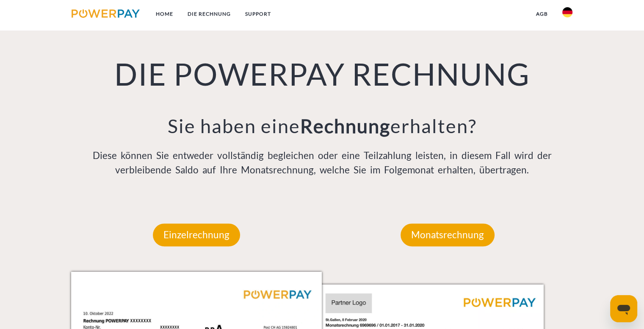 This screenshot has height=329, width=644. What do you see at coordinates (164, 14) in the screenshot?
I see `a: Home` at bounding box center [164, 14].